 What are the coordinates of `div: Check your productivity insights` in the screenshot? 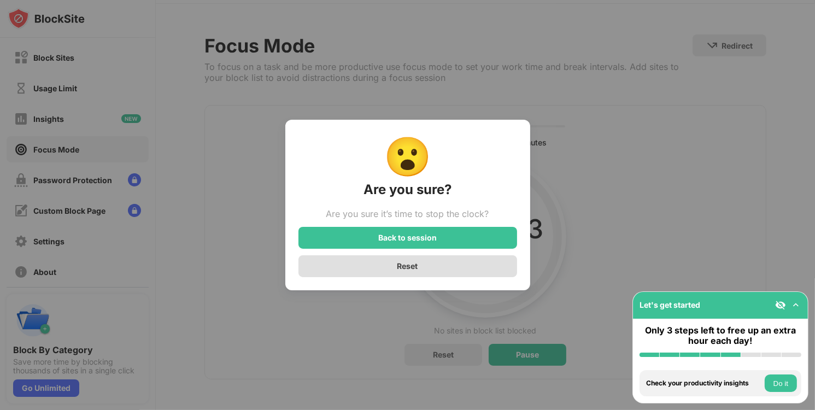 It's located at (704, 383).